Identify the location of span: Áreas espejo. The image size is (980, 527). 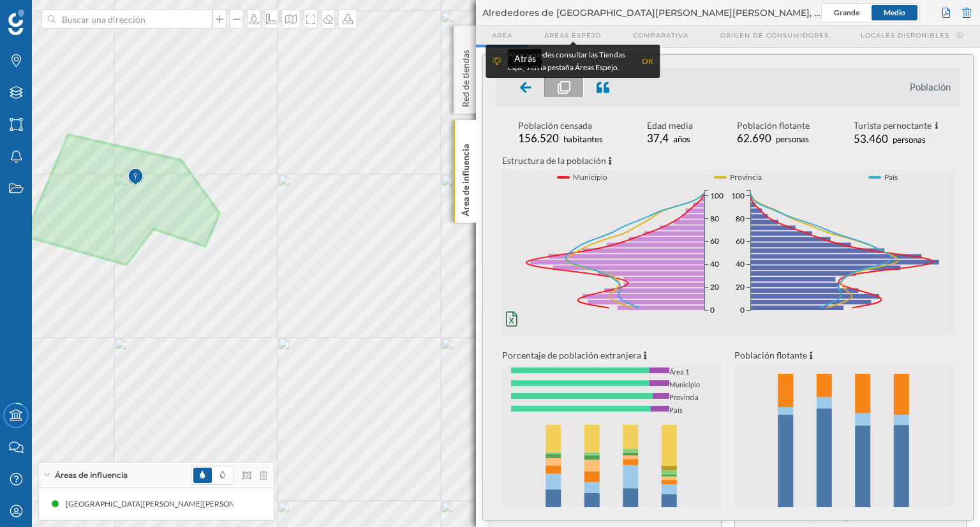
(572, 35).